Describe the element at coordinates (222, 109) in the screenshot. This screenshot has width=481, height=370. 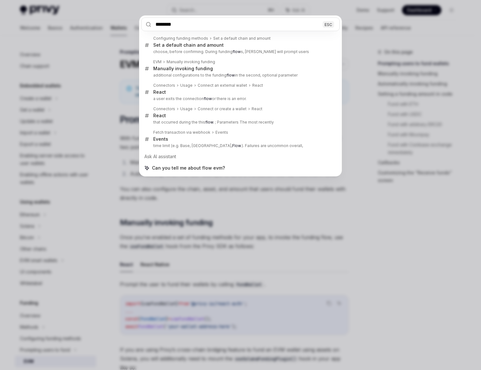
I see `div: Connect or create a wallet` at that location.